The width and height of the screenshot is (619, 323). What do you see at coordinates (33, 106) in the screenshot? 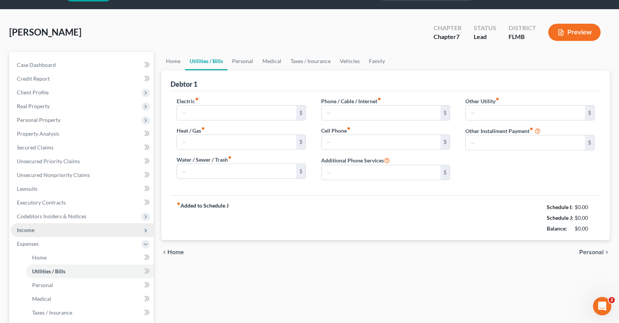
I see `span: Real Property` at bounding box center [33, 106].